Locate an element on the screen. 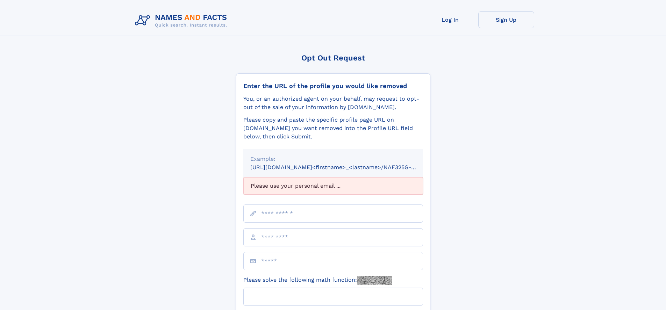  img: Logo Names and Facts is located at coordinates (183, 21).